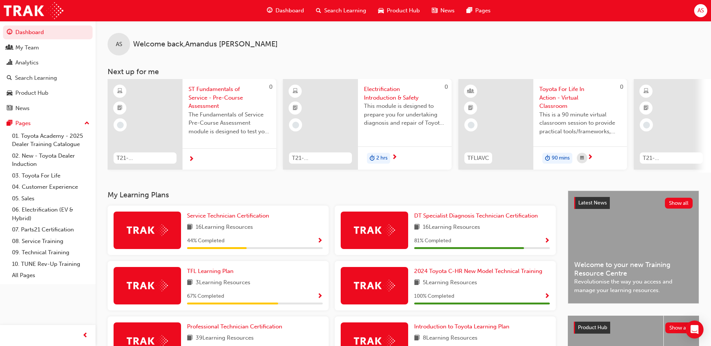  I want to click on span: TFLIAVC, so click(478, 158).